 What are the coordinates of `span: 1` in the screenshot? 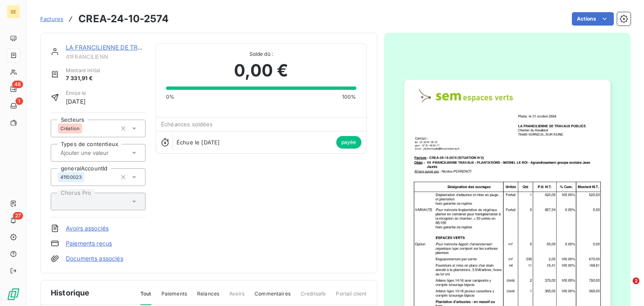 It's located at (19, 101).